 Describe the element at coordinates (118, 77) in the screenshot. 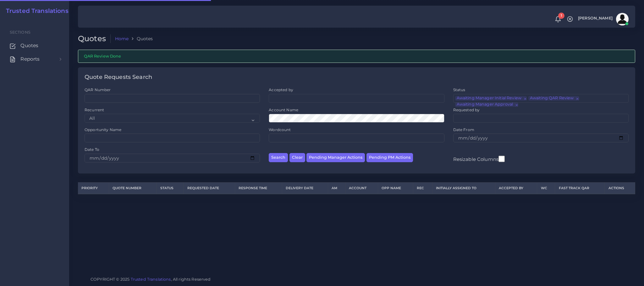

I see `h4: Quote Requests Search` at that location.